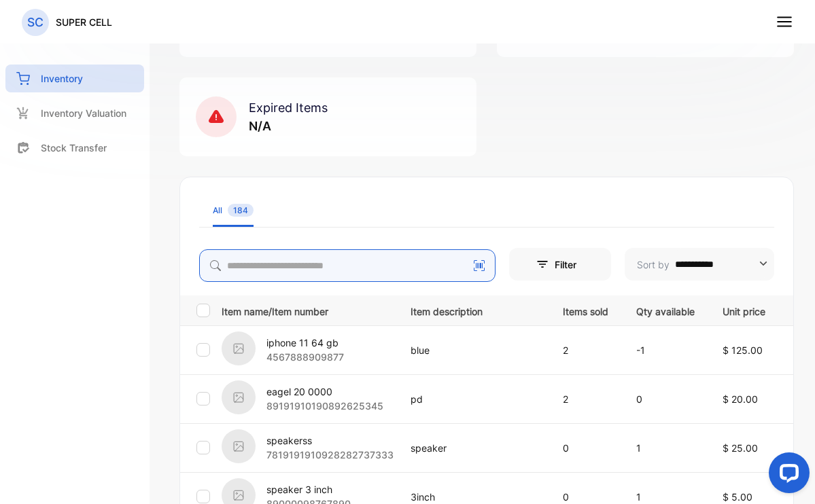  Describe the element at coordinates (75, 147) in the screenshot. I see `a: Stock Transfer` at that location.